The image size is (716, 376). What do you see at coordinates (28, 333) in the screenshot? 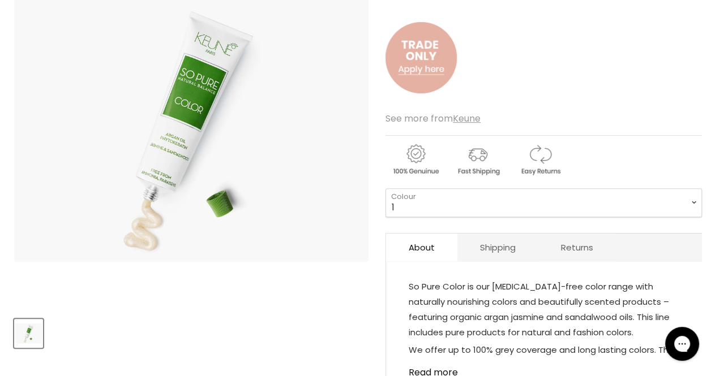
I see `button: Keune So Pure Color Shades` at bounding box center [28, 333].